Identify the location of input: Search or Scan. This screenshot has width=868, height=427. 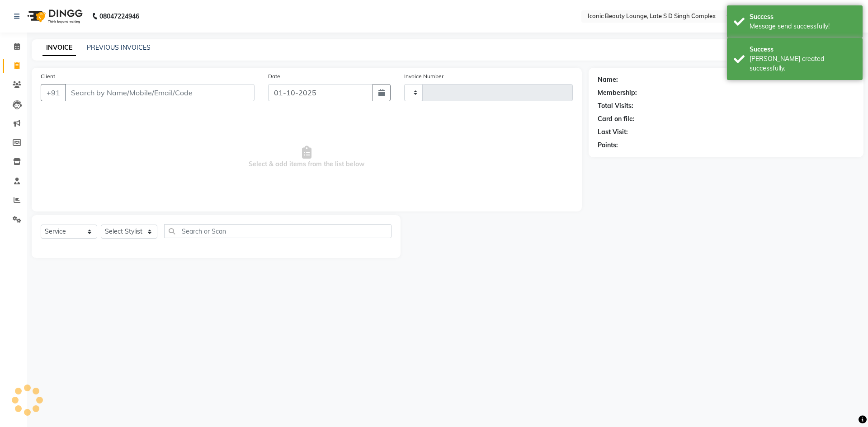
(277, 231).